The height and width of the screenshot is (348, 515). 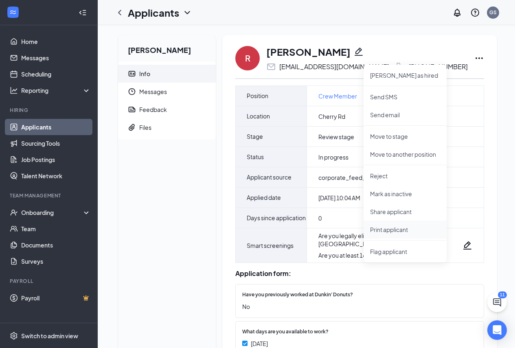 I want to click on svg: Collapse, so click(x=83, y=13).